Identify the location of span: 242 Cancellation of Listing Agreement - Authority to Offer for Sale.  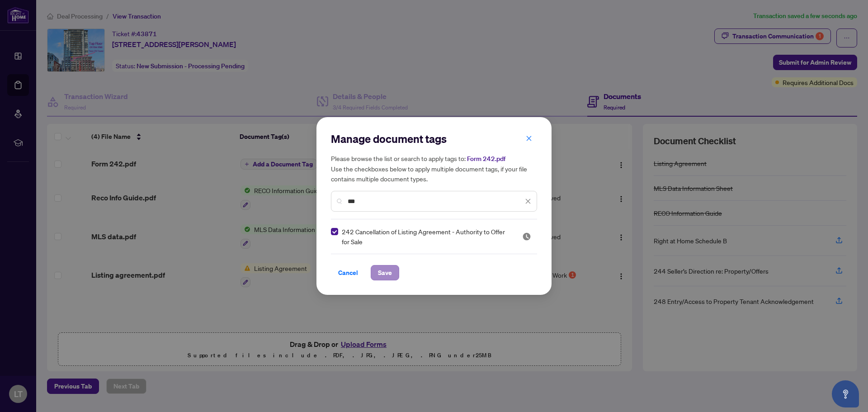
(427, 237).